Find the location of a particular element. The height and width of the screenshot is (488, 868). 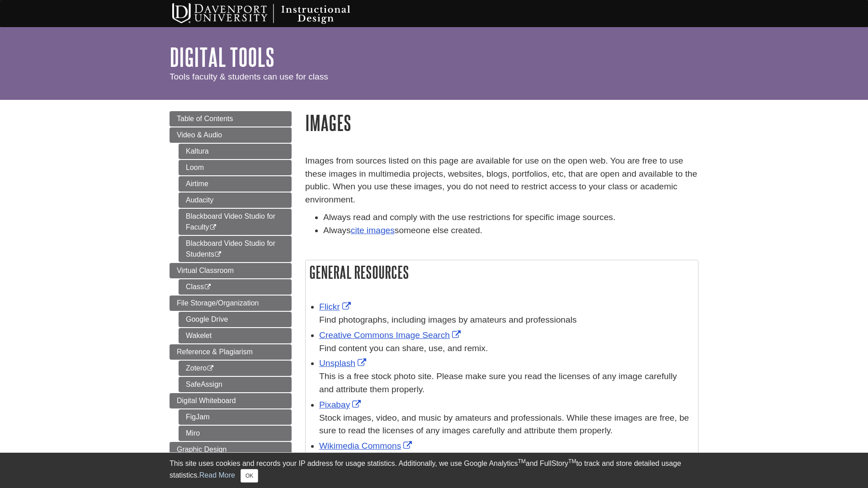

a: Graphic Design is located at coordinates (231, 450).